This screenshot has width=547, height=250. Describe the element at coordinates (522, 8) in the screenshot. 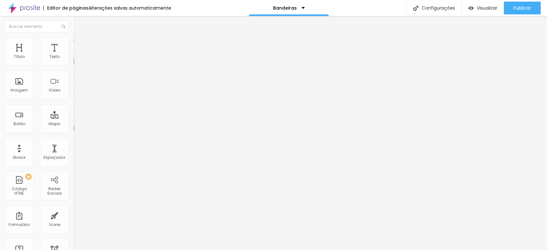

I see `button: Publicar` at that location.